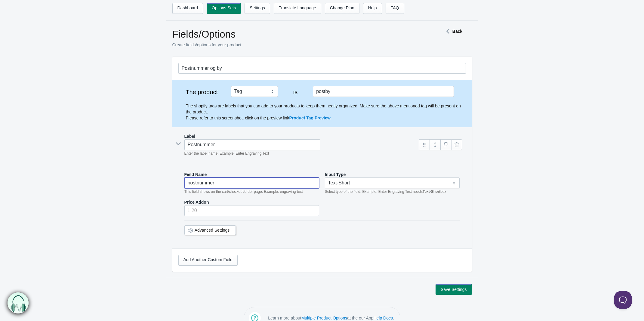 The image size is (644, 321). What do you see at coordinates (18, 303) in the screenshot?
I see `img: bxm.png` at bounding box center [18, 303].